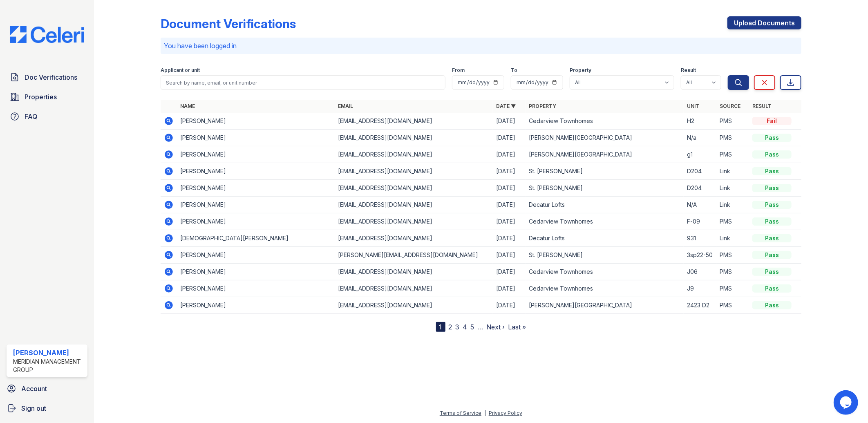  What do you see at coordinates (51, 77) in the screenshot?
I see `span: Doc Verifications` at bounding box center [51, 77].